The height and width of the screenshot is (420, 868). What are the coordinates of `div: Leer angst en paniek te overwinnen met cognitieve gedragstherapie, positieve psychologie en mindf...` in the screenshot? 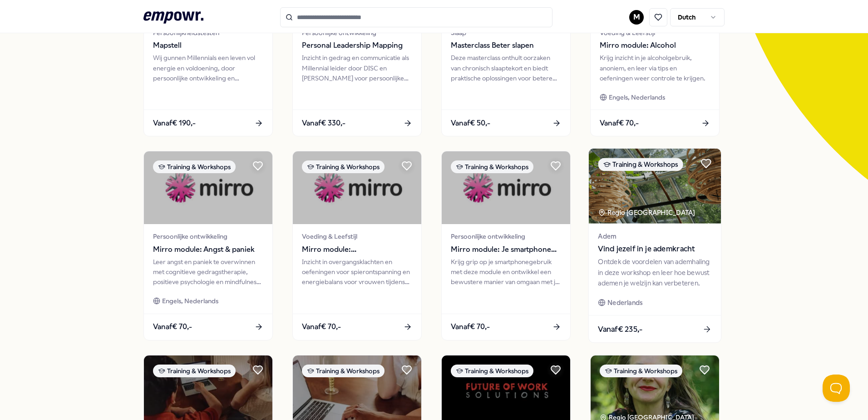 It's located at (208, 272).